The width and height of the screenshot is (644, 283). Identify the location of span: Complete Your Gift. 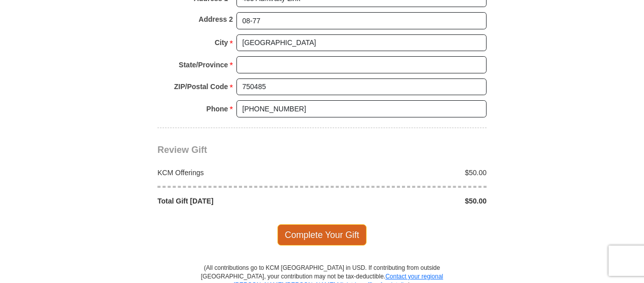
(322, 235).